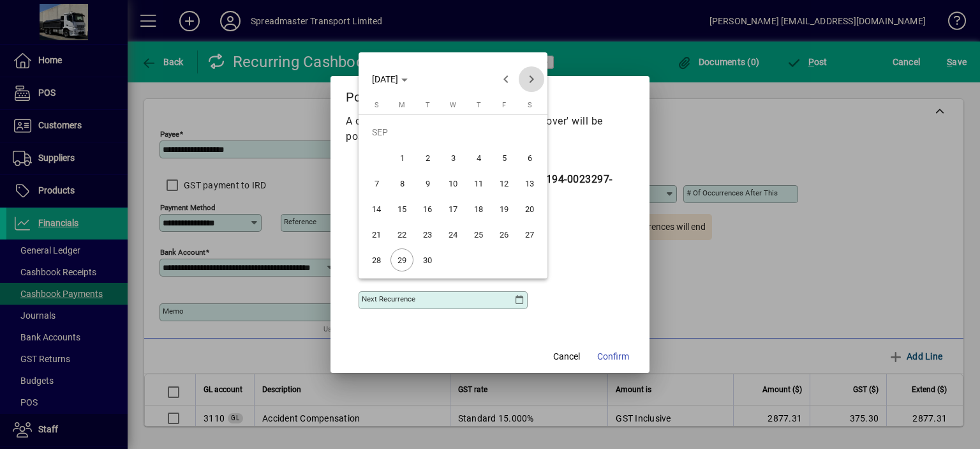 The width and height of the screenshot is (980, 449). What do you see at coordinates (402, 183) in the screenshot?
I see `span: 8` at bounding box center [402, 183].